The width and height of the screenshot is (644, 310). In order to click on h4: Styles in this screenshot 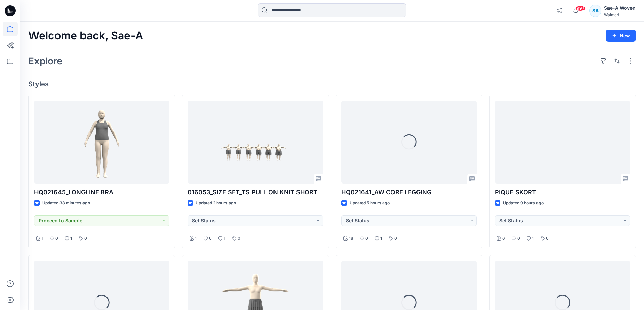, I will do `click(332, 84)`.